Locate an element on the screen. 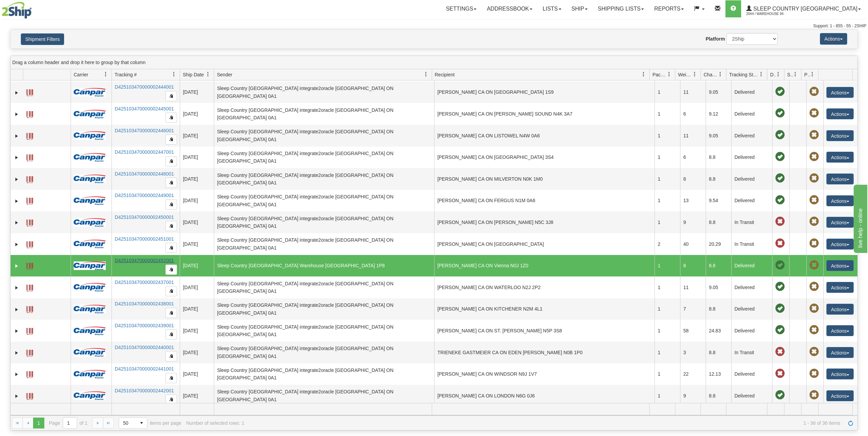 The width and height of the screenshot is (868, 436). a: Weight filter column settings is located at coordinates (695, 74).